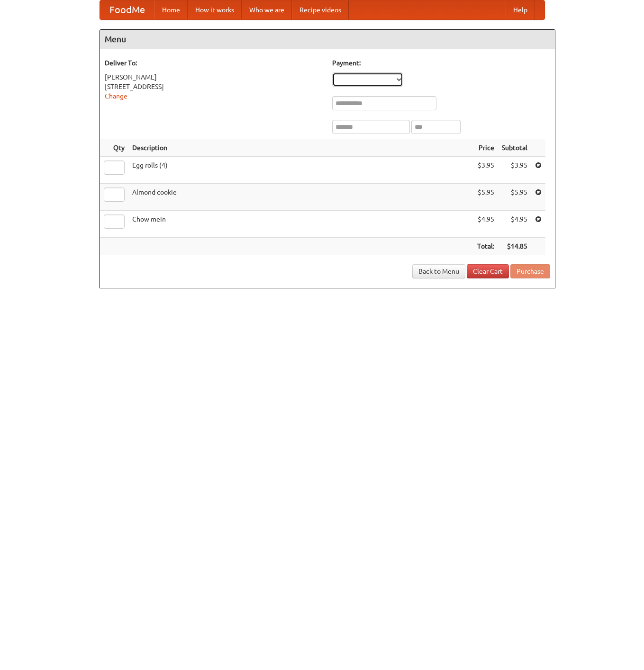  What do you see at coordinates (441, 63) in the screenshot?
I see `h5: Payment:` at bounding box center [441, 63].